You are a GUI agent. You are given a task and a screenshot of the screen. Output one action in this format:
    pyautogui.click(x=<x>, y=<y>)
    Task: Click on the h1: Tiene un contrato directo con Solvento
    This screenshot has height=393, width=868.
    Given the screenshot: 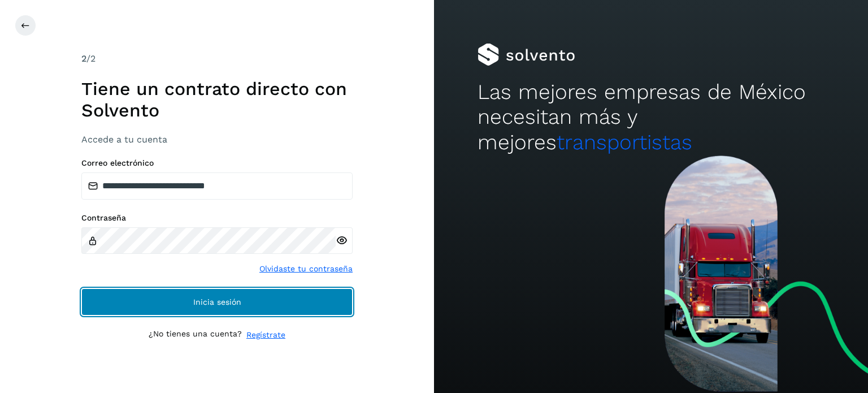 What is the action you would take?
    pyautogui.click(x=217, y=99)
    